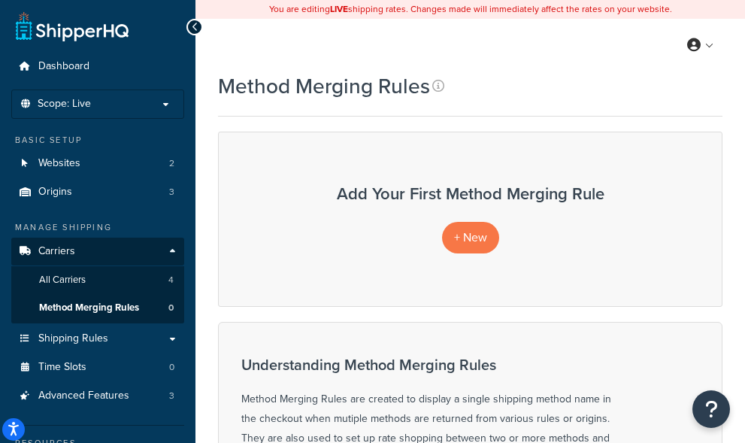 The height and width of the screenshot is (443, 745). What do you see at coordinates (98, 396) in the screenshot?
I see `a: Advanced Features 3` at bounding box center [98, 396].